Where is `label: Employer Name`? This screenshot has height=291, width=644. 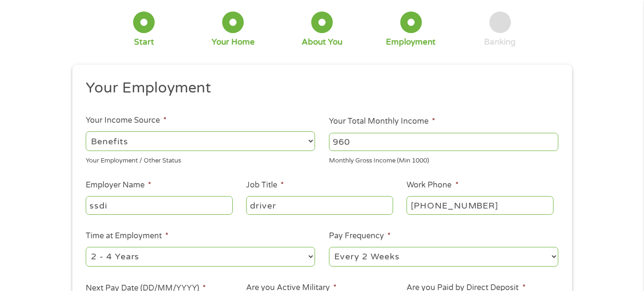
label: Employer Name is located at coordinates (118, 185).